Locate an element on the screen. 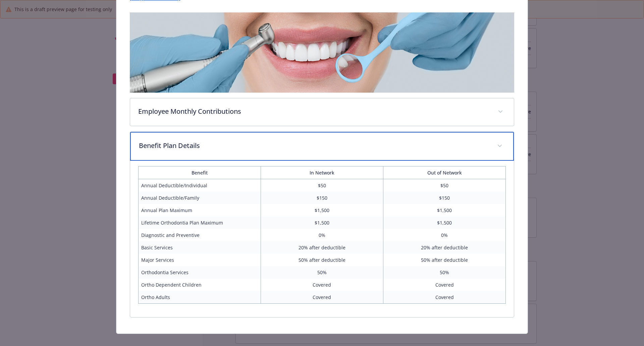 This screenshot has width=644, height=346. td: Major Services is located at coordinates (199, 260).